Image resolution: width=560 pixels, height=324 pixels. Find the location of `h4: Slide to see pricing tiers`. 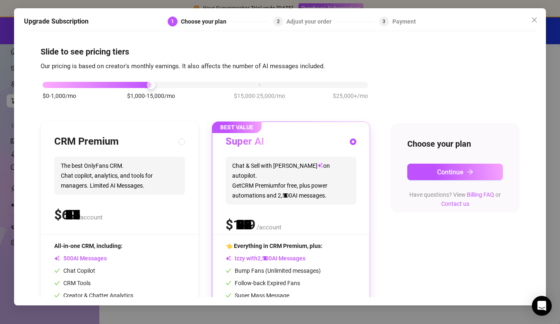

h4: Slide to see pricing tiers is located at coordinates (280, 52).